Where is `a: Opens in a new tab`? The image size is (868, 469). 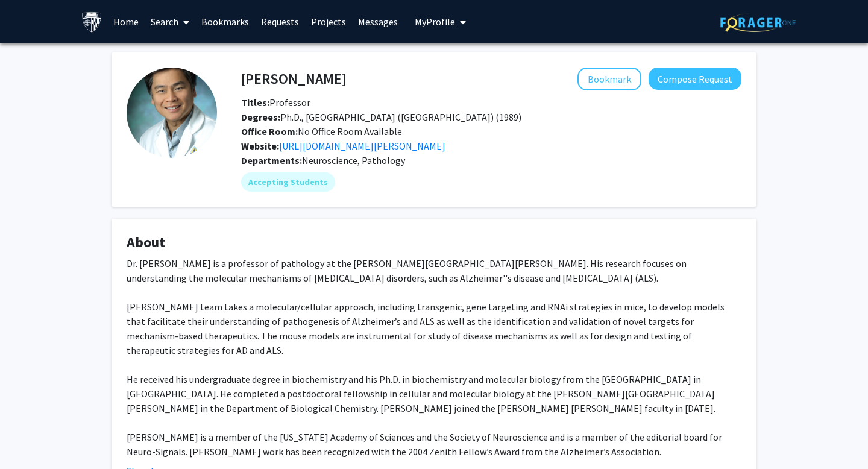 a: Opens in a new tab is located at coordinates (362, 146).